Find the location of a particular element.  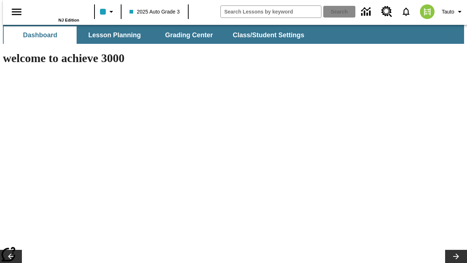

a: Data Center is located at coordinates (367, 12).